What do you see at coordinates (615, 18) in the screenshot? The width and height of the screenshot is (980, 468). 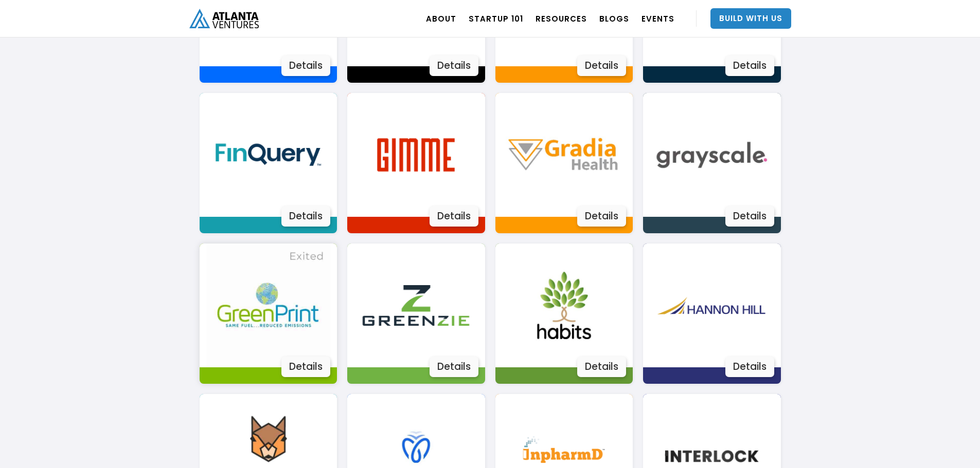 I see `a: BLOGS` at bounding box center [615, 18].